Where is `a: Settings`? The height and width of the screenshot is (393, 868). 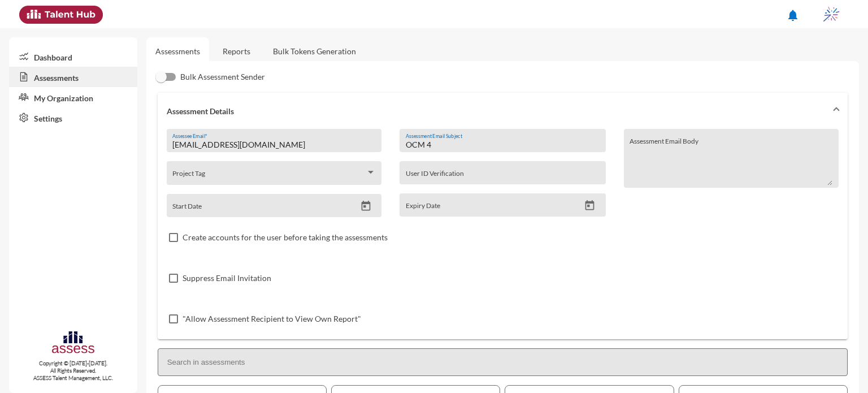 a: Settings is located at coordinates (73, 117).